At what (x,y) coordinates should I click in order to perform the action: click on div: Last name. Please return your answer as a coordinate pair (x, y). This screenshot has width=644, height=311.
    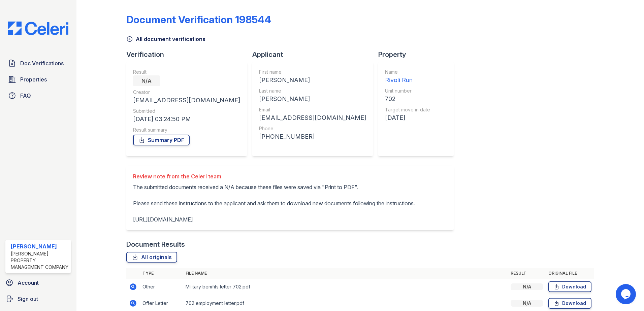
    Looking at the image, I should click on (313, 91).